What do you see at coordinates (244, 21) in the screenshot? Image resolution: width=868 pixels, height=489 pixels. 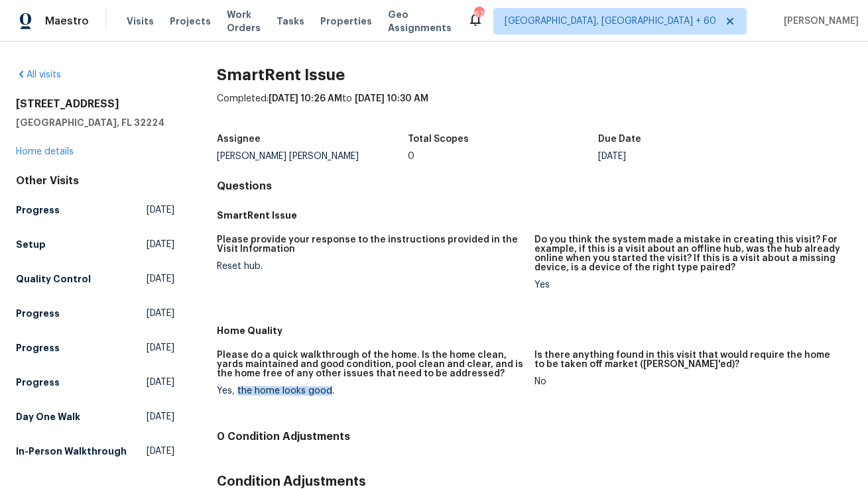 I see `span: Work Orders` at bounding box center [244, 21].